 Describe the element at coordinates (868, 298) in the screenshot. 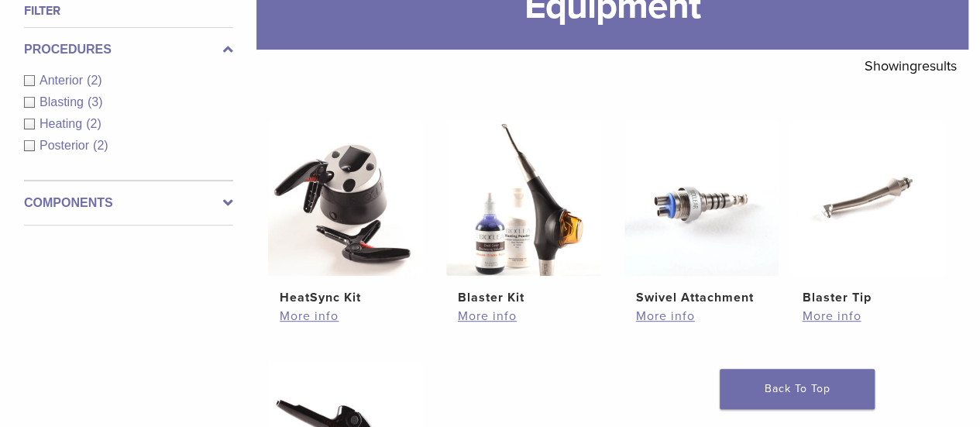

I see `h2: Blaster Tip` at that location.